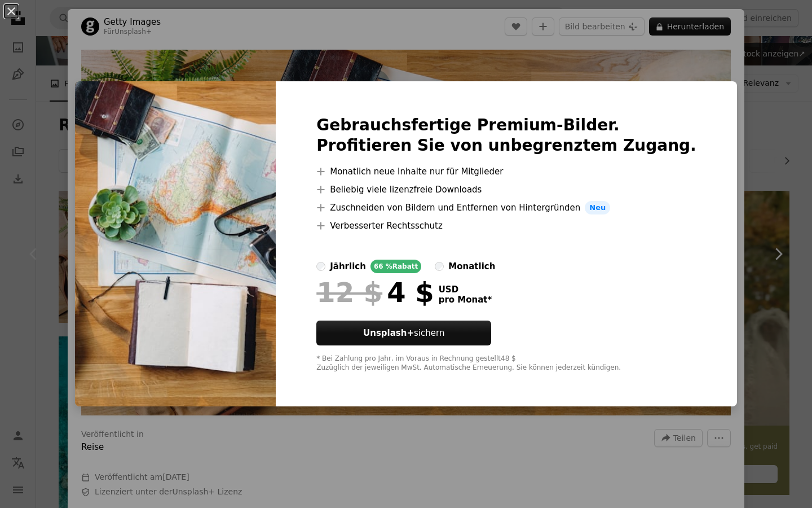 Image resolution: width=812 pixels, height=508 pixels. What do you see at coordinates (507, 226) in the screenshot?
I see `li: Verbesserter Rechtsschutz` at bounding box center [507, 226].